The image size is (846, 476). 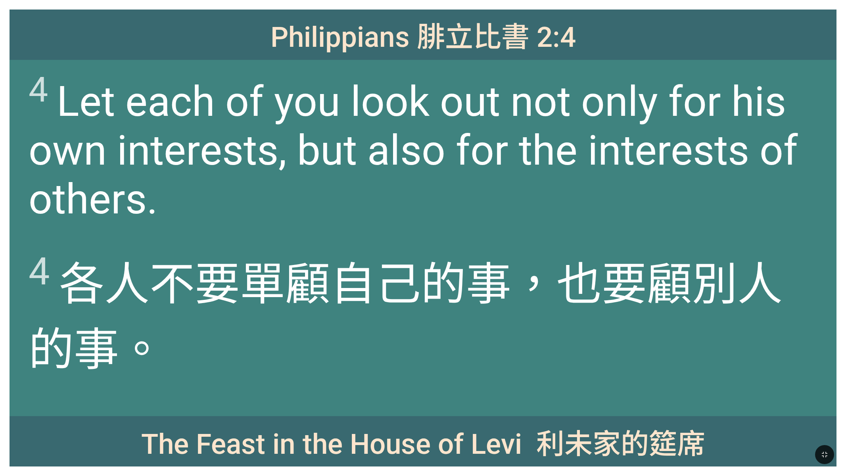 I want to click on span: Philippians 腓立比書 2:4, so click(x=423, y=34).